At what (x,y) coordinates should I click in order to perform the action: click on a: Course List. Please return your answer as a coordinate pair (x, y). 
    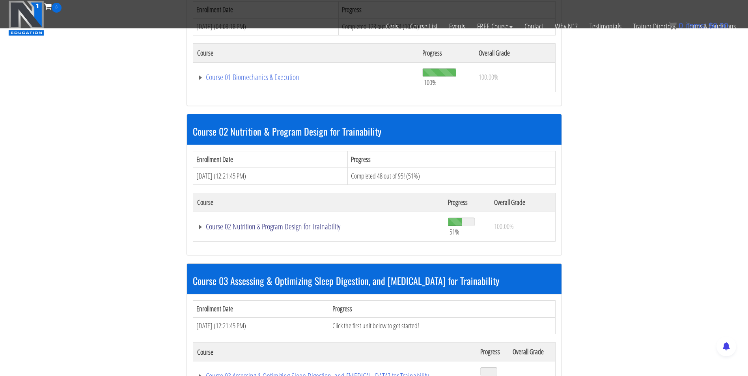
    Looking at the image, I should click on (423, 26).